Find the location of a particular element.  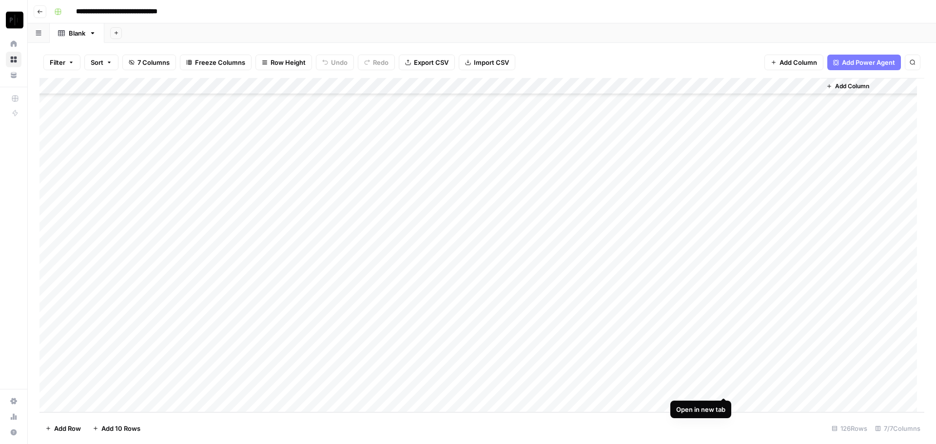

span: Add Row is located at coordinates (67, 429).